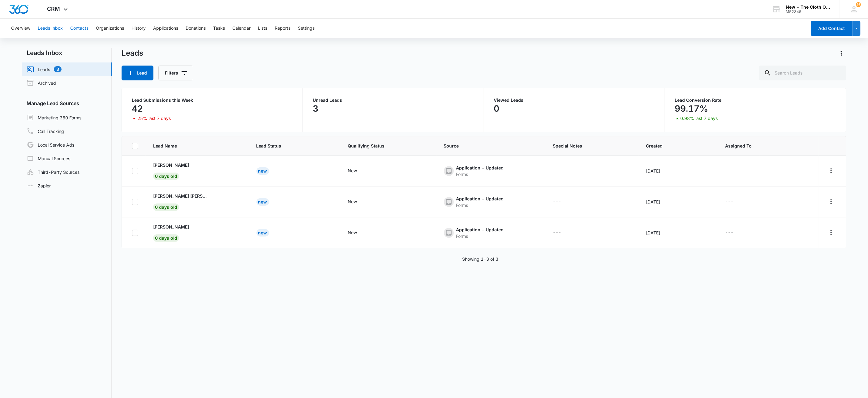 This screenshot has width=868, height=398. What do you see at coordinates (197, 145) in the screenshot?
I see `span: Lead Name` at bounding box center [197, 145].